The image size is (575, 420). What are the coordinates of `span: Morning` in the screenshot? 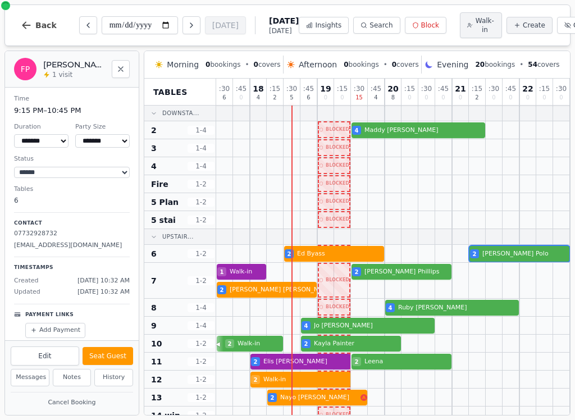 It's located at (182, 65).